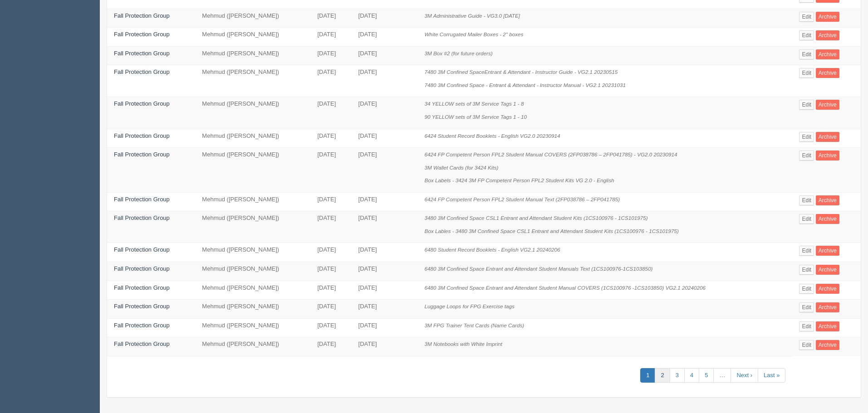 This screenshot has height=413, width=868. What do you see at coordinates (662, 376) in the screenshot?
I see `a: 2` at bounding box center [662, 376].